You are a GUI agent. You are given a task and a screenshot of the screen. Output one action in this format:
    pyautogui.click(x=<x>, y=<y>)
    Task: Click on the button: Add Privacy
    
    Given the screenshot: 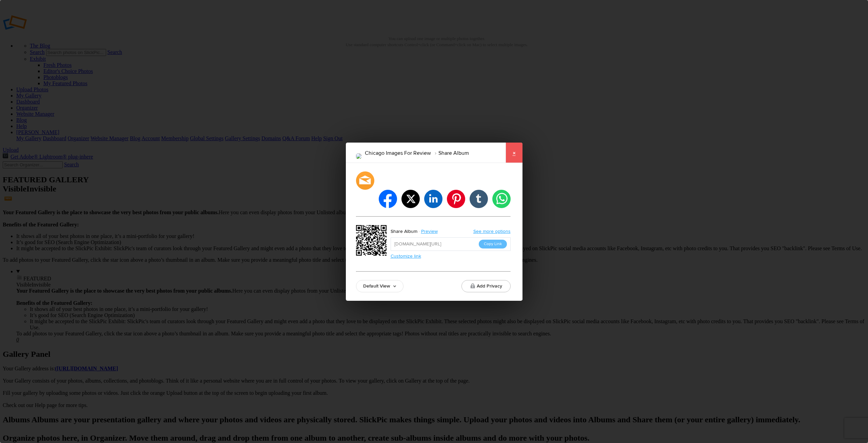 What is the action you would take?
    pyautogui.click(x=486, y=286)
    